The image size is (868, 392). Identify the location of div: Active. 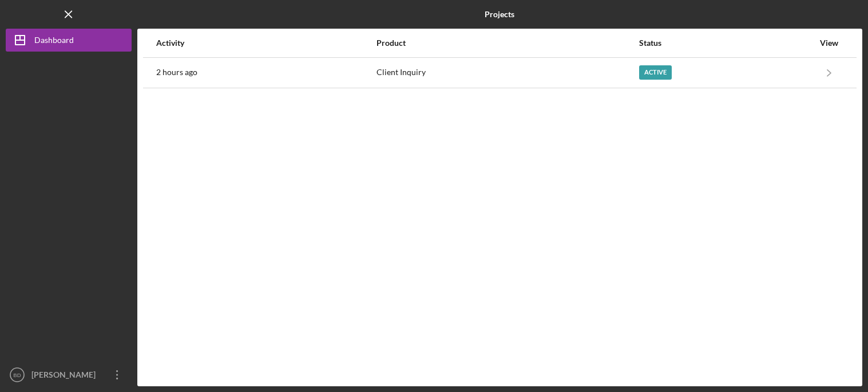
(655, 72).